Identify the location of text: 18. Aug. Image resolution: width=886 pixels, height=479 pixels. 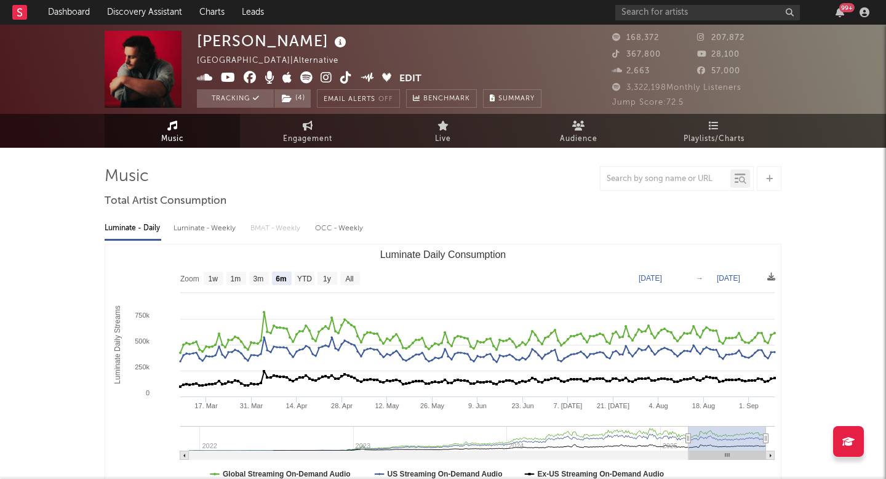
(703, 405).